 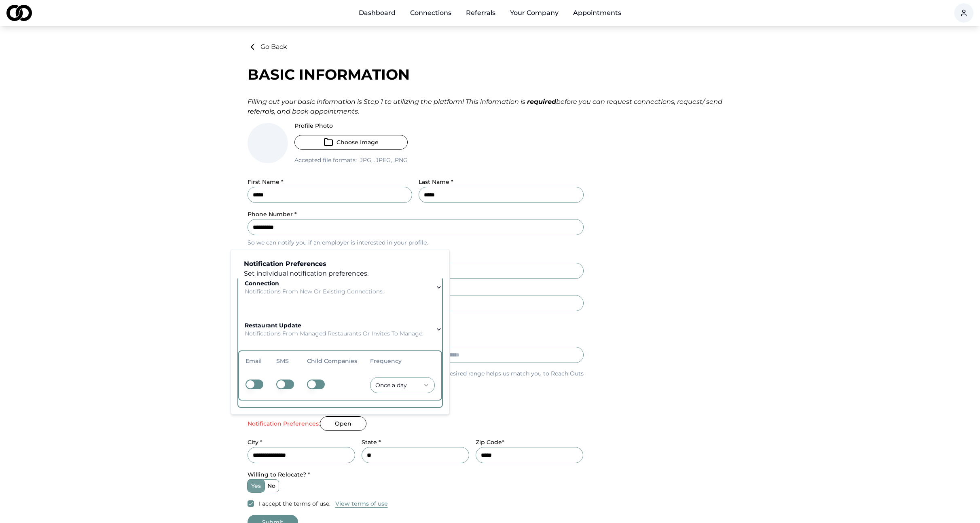 What do you see at coordinates (19, 13) in the screenshot?
I see `img: logo` at bounding box center [19, 13].